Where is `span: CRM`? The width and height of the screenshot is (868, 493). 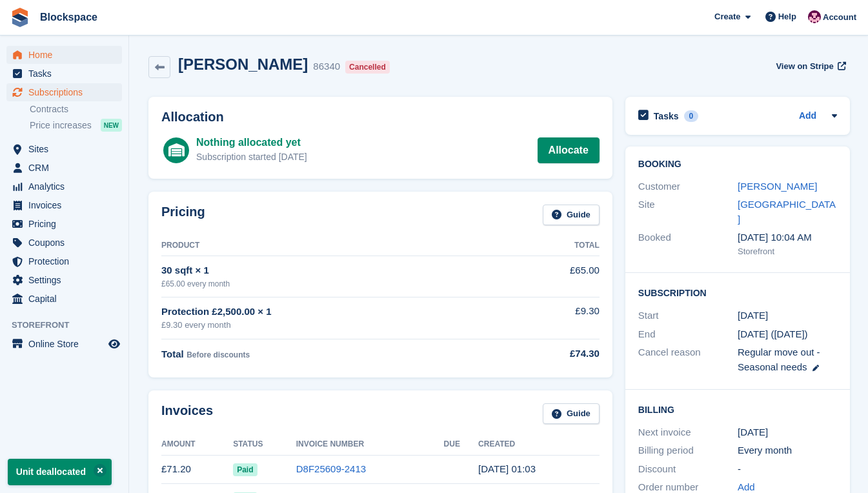 span: CRM is located at coordinates (67, 168).